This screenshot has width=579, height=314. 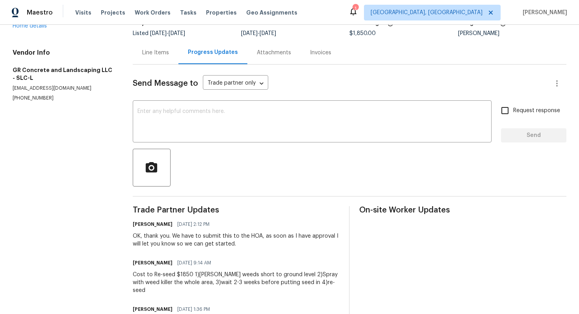 What do you see at coordinates (221, 13) in the screenshot?
I see `span: Properties` at bounding box center [221, 13].